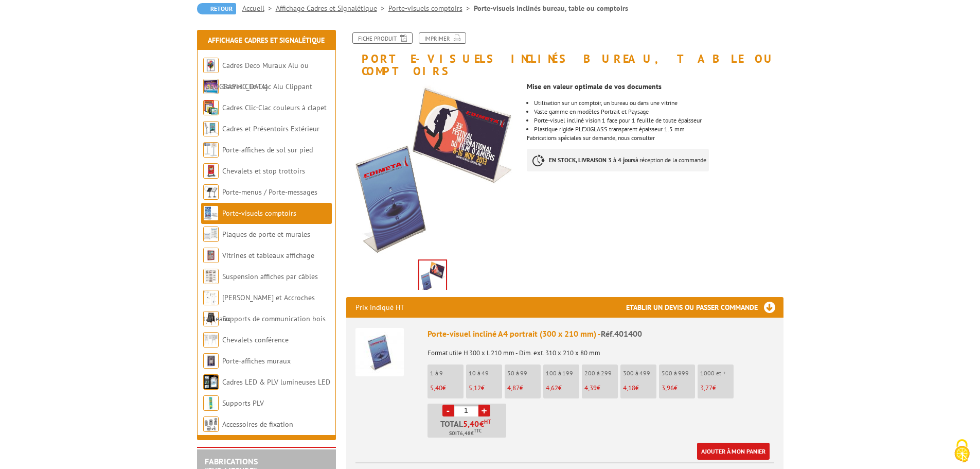 This screenshot has width=980, height=469. What do you see at coordinates (379, 352) in the screenshot?
I see `img: Porte-visuel incliné A4 portrait (300 x 210 mm)` at bounding box center [379, 352].